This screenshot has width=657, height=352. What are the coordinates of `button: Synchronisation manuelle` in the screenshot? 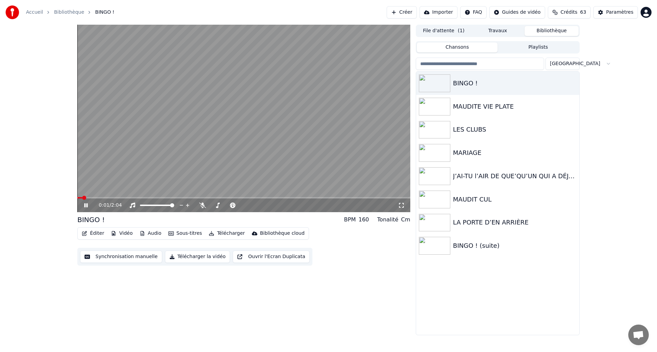 It's located at (121, 256).